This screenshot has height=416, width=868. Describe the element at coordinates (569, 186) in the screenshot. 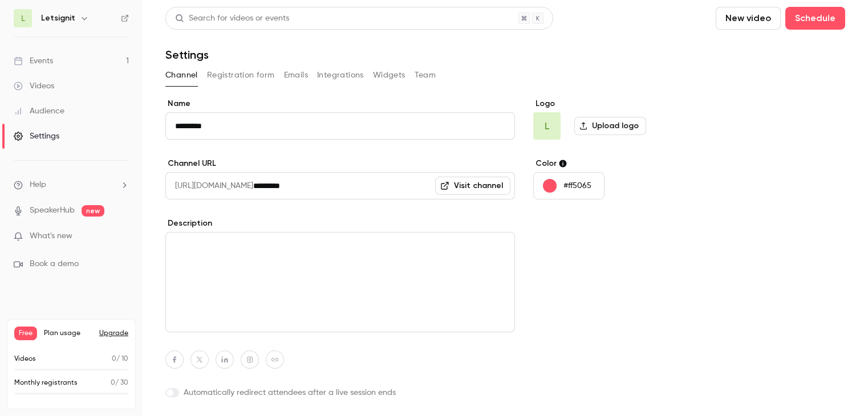

I see `button: #ff5065` at that location.